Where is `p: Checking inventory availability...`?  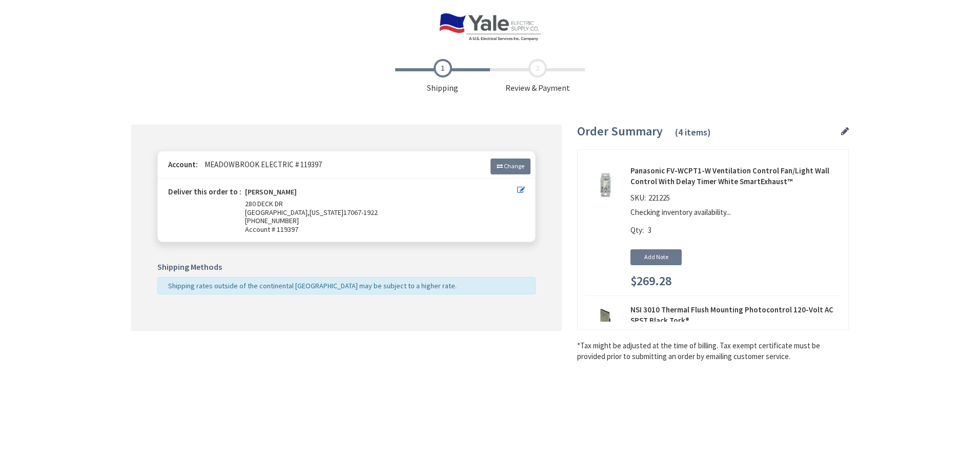
p: Checking inventory availability... is located at coordinates (733, 212).